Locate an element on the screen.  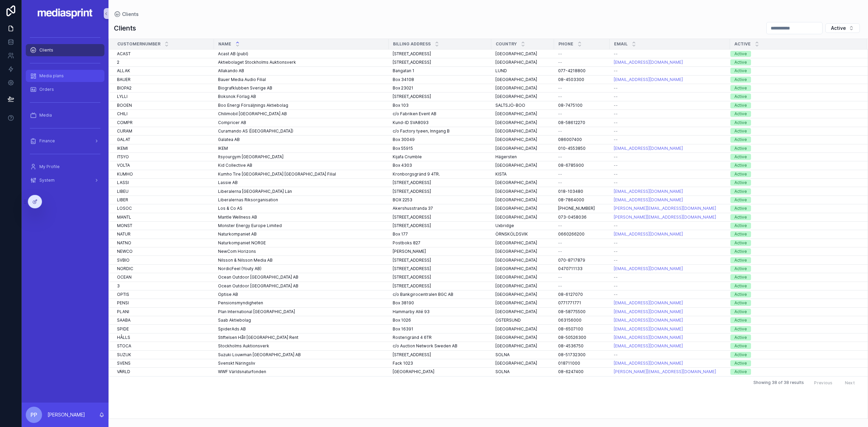
a: LUND is located at coordinates (522, 71).